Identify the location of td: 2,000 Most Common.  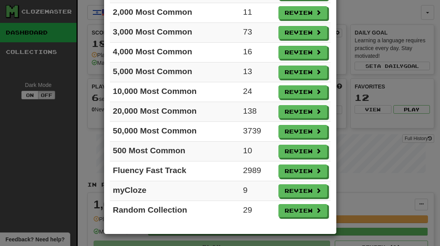
(175, 13).